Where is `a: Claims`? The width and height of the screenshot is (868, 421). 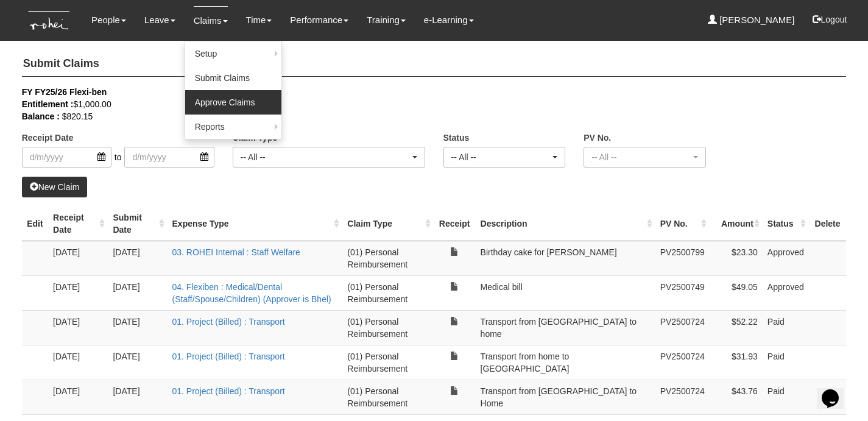
a: Claims is located at coordinates (211, 20).